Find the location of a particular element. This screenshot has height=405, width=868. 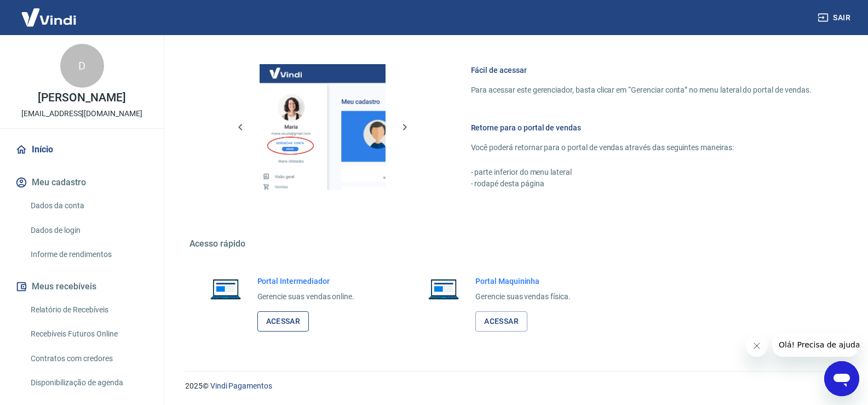

span: Olá! Precisa de ajuda? is located at coordinates (49, 12).